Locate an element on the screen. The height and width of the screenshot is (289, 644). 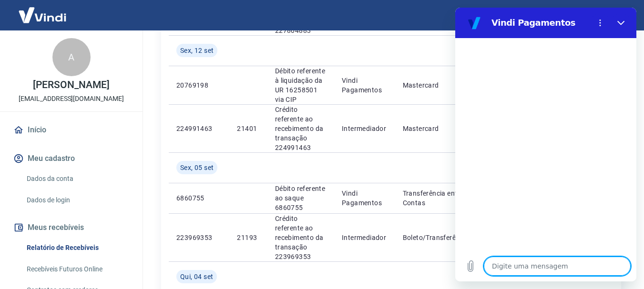
p: Crédito referente ao recebimento da transação 223969353 is located at coordinates (301, 238).